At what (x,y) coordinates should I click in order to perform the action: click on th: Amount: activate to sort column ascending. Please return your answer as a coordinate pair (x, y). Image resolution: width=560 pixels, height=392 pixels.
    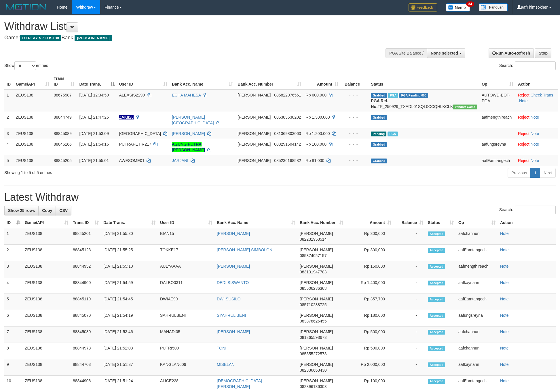
    Looking at the image, I should click on (322, 82).